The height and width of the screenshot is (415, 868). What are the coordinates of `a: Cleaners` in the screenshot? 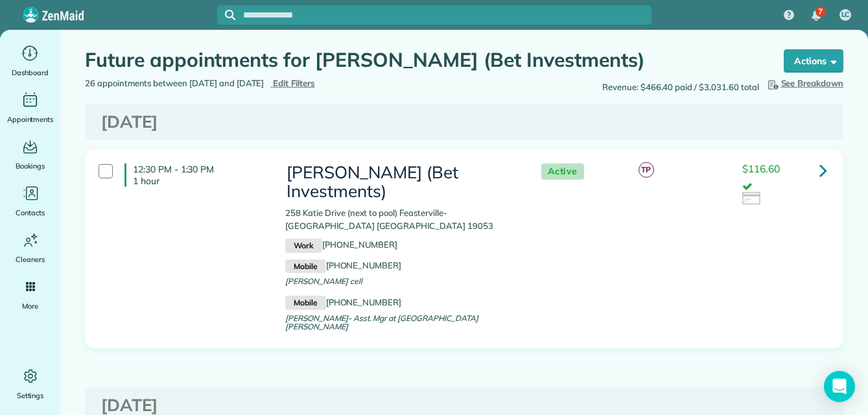 It's located at (30, 248).